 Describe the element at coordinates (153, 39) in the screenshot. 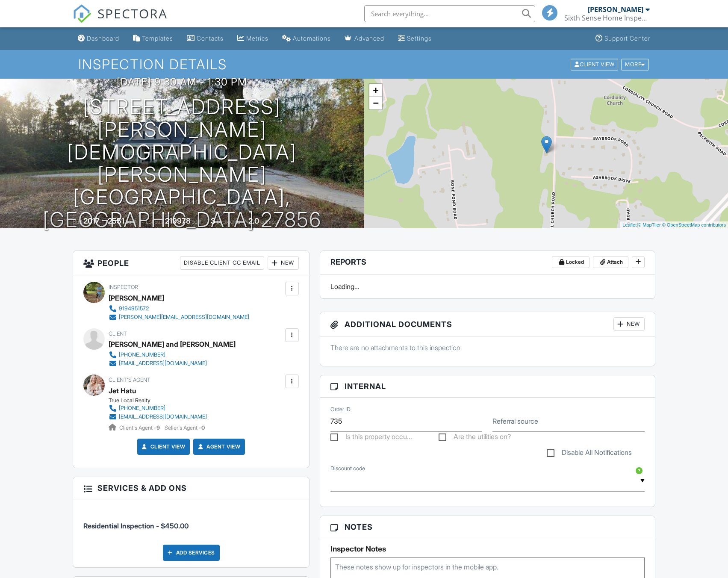

I see `a: Templates` at that location.